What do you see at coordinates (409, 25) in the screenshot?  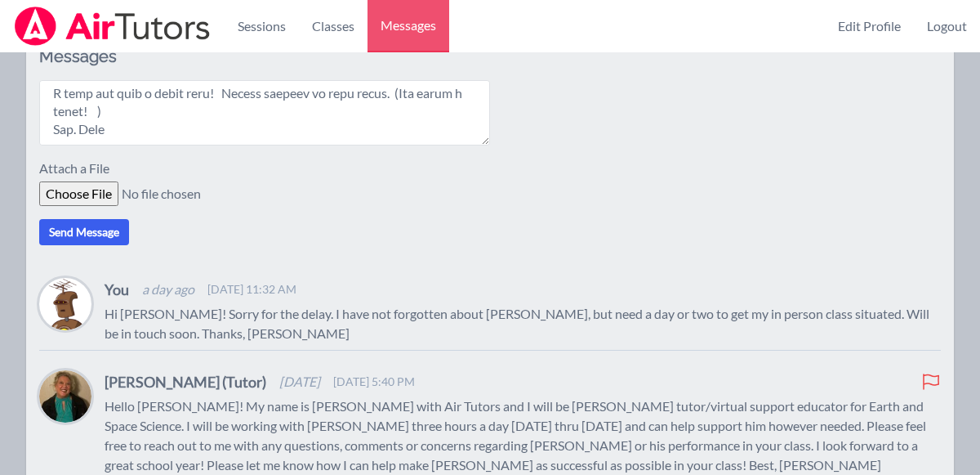 I see `span: Messages` at bounding box center [409, 25].